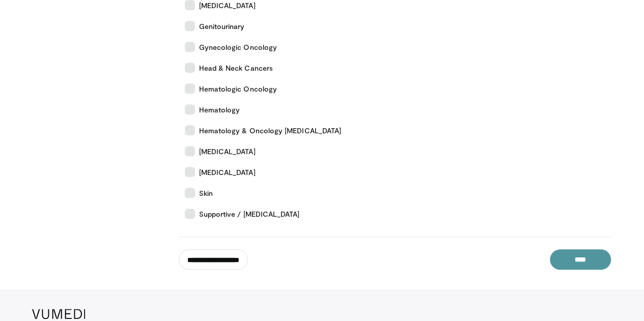 The image size is (644, 321). I want to click on span: Gynecologic Oncology, so click(237, 47).